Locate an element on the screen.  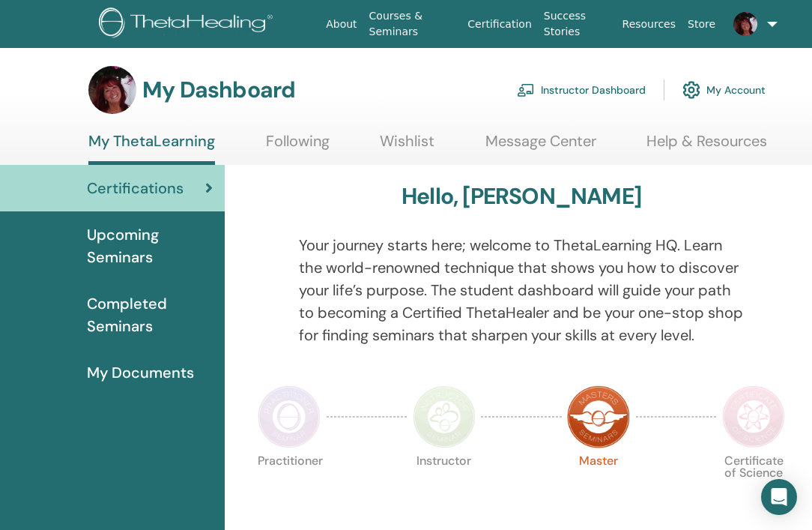
img: cog.svg is located at coordinates (691, 90).